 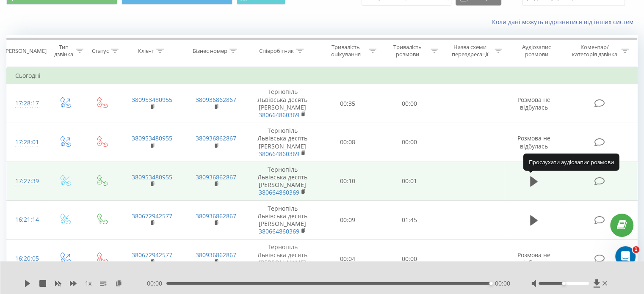 I want to click on td: 00:08, so click(x=348, y=143).